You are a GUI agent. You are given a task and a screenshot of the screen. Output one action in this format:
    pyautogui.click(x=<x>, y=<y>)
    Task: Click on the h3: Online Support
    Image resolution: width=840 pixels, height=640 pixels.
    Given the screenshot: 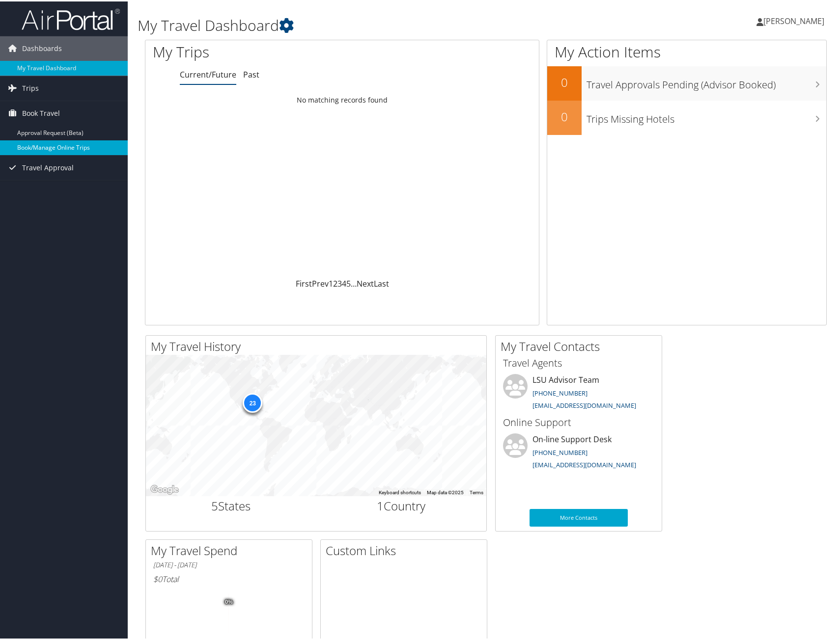 What is the action you would take?
    pyautogui.click(x=579, y=421)
    